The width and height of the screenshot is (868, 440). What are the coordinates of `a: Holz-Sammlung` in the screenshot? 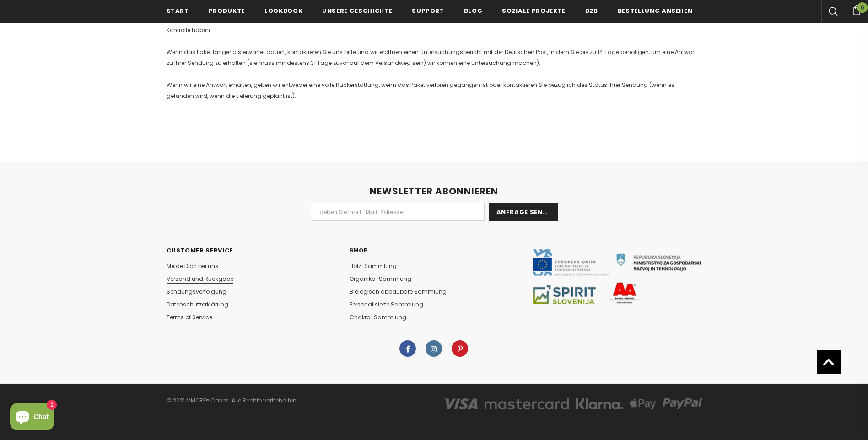 It's located at (373, 266).